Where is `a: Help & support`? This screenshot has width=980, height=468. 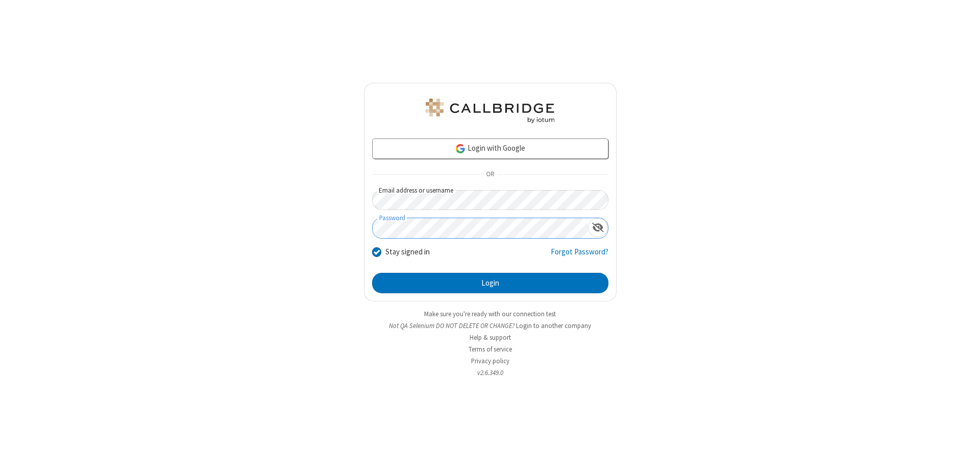 a: Help & support is located at coordinates (490, 337).